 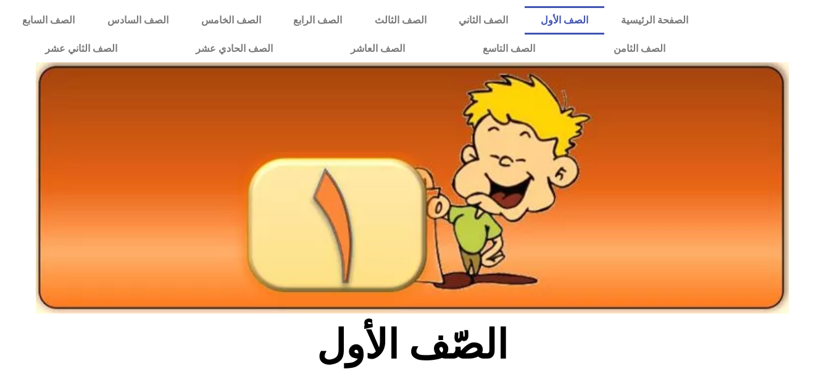 I want to click on a: الصف العاشر, so click(x=378, y=49).